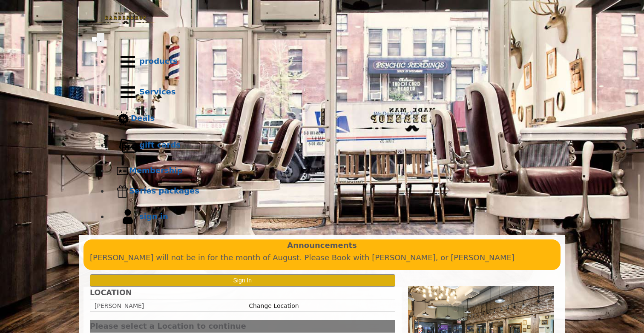  What do you see at coordinates (122, 192) in the screenshot?
I see `img: Series packages` at bounding box center [122, 192].